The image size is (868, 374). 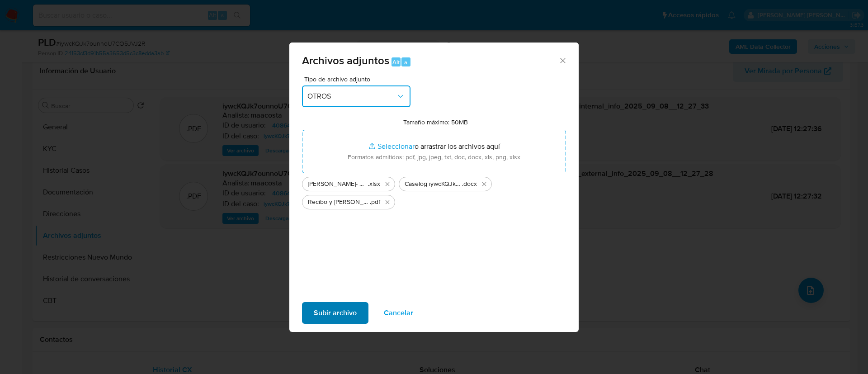 What do you see at coordinates (562, 60) in the screenshot?
I see `button: Cerrar` at bounding box center [562, 60].